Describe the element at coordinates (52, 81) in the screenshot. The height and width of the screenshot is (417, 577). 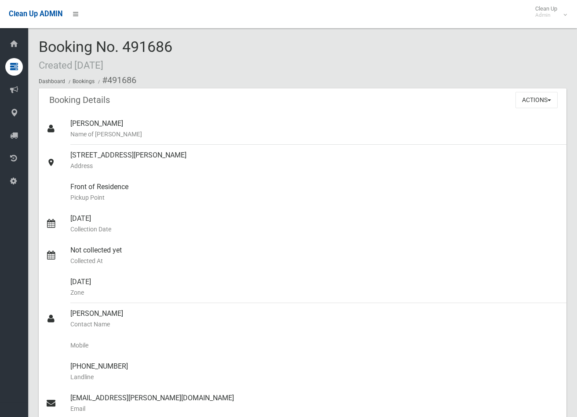
I see `a: Dashboard` at that location.